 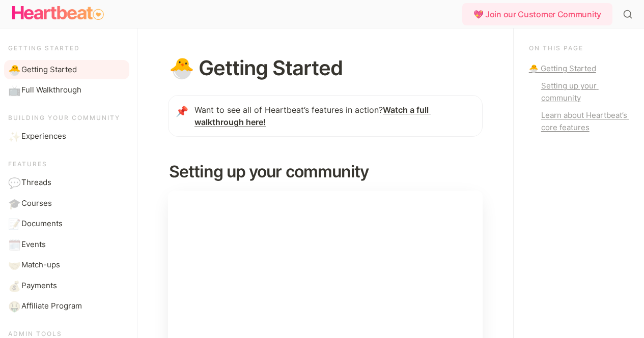 I want to click on span: Full Walkthrough, so click(x=51, y=90).